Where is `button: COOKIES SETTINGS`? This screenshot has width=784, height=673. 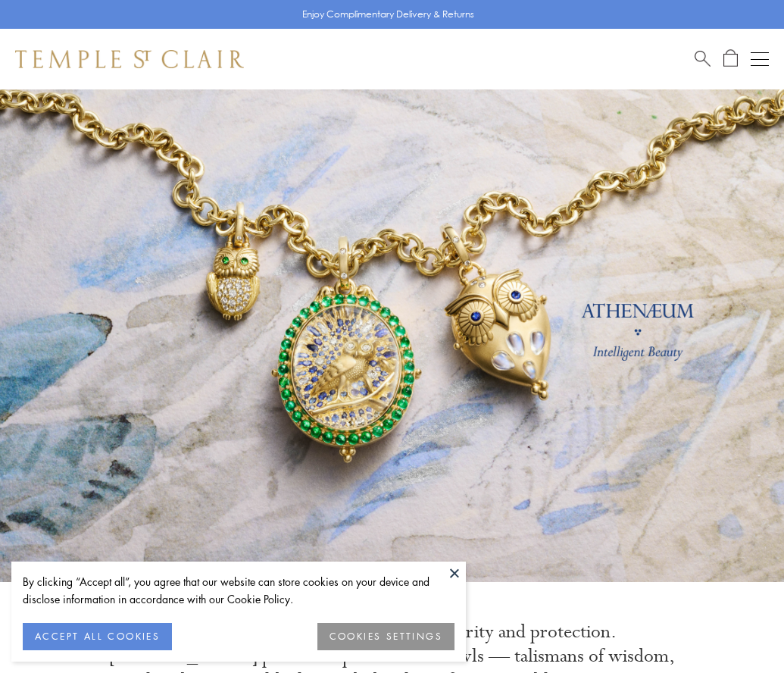
button: COOKIES SETTINGS is located at coordinates (386, 637).